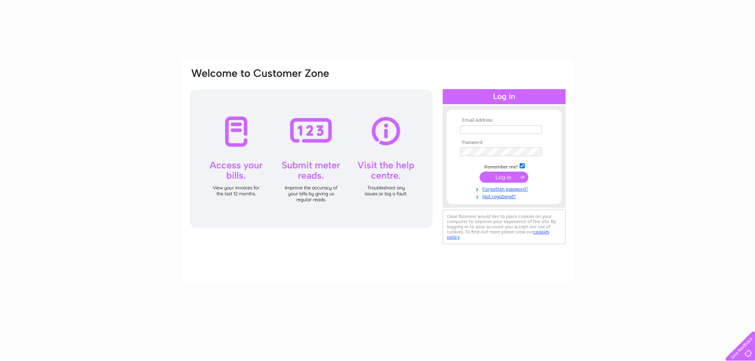 This screenshot has width=755, height=361. I want to click on a: Forgotten password?, so click(505, 188).